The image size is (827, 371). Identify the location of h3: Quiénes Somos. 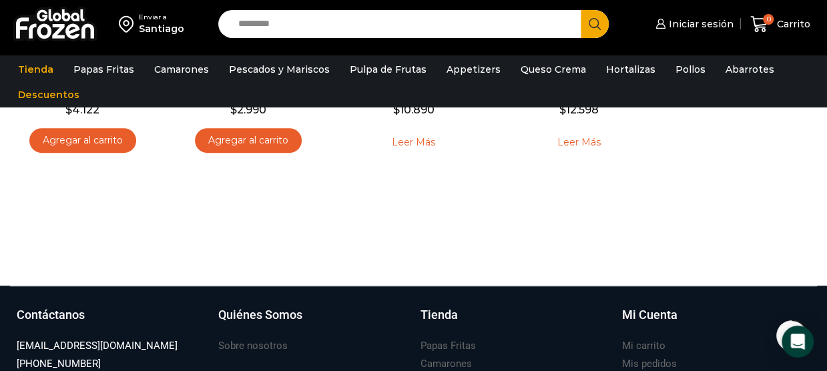
(260, 315).